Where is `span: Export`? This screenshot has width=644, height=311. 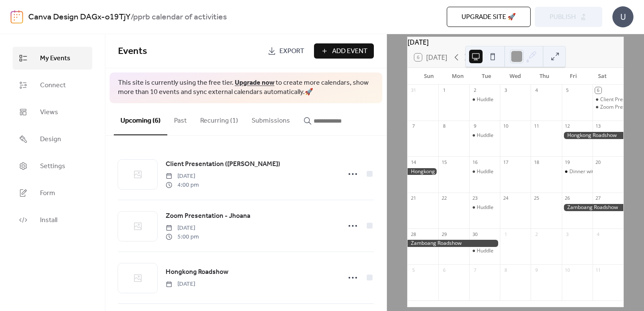 span: Export is located at coordinates (292, 52).